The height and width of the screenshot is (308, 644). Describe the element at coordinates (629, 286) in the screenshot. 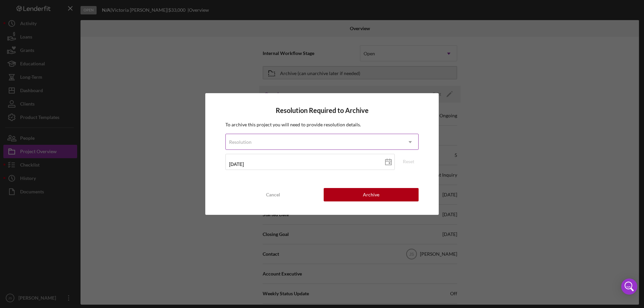

I see `div: Open Intercom Messenger` at that location.